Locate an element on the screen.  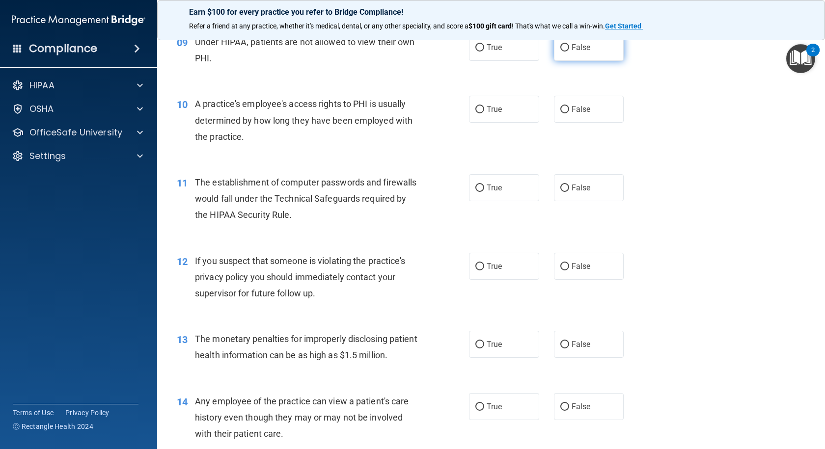
a: Terms of Use is located at coordinates (33, 413).